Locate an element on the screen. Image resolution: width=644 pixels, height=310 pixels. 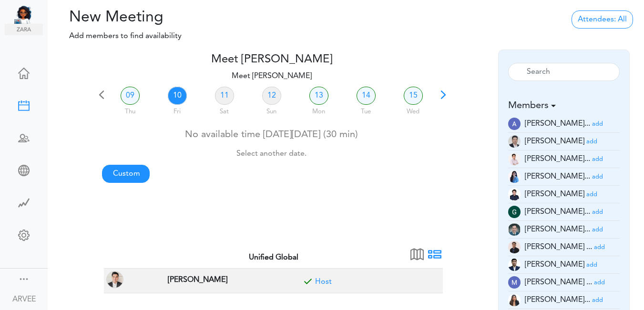
a: 11 is located at coordinates (224, 96).